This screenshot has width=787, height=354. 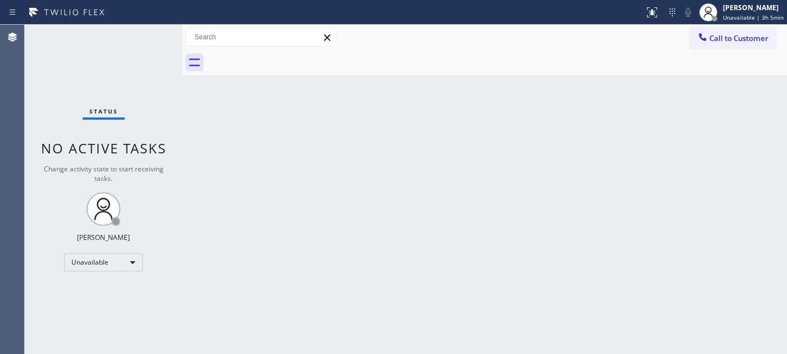 I want to click on span: Unavailable | 3h 5min, so click(x=754, y=17).